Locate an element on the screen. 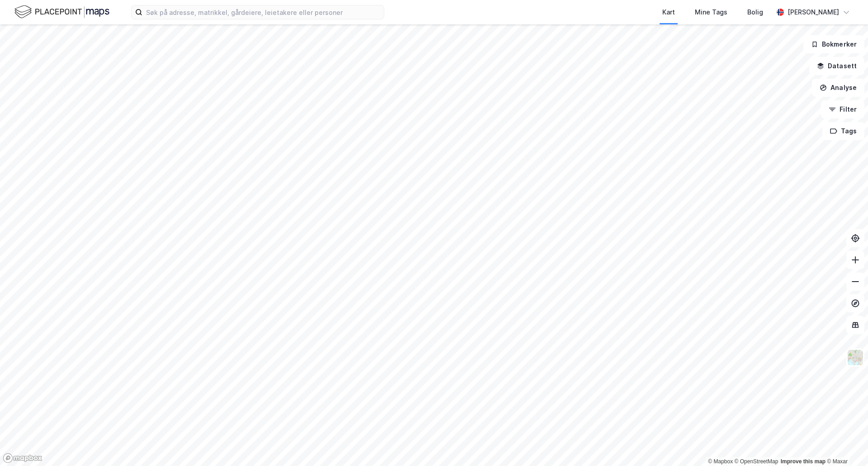 The width and height of the screenshot is (868, 466). input: Søk på adresse, matrikkel, gårdeiere, leietakere eller personer is located at coordinates (264, 12).